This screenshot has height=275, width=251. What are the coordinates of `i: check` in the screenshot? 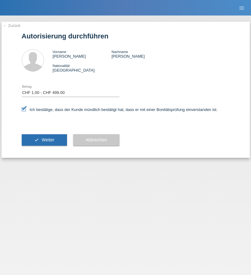 It's located at (37, 140).